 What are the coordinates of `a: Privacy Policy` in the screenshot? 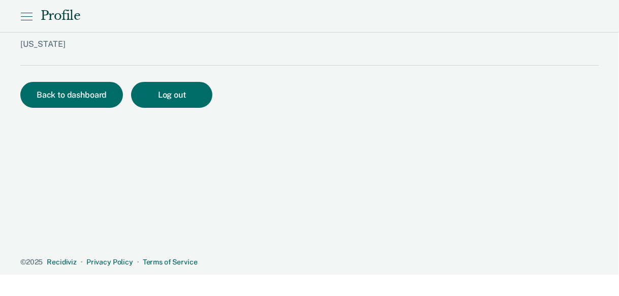 It's located at (110, 262).